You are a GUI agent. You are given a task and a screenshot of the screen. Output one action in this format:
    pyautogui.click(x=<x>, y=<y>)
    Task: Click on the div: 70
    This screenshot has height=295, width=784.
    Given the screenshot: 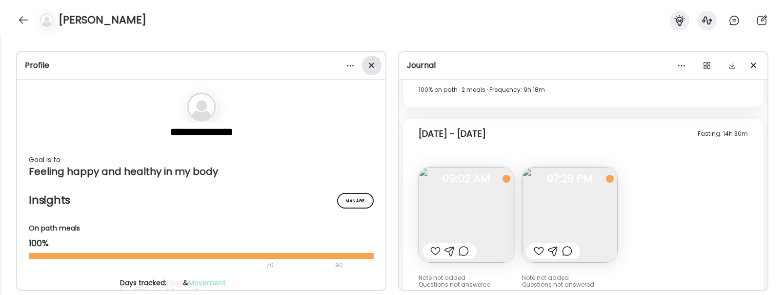 What is the action you would take?
    pyautogui.click(x=180, y=265)
    